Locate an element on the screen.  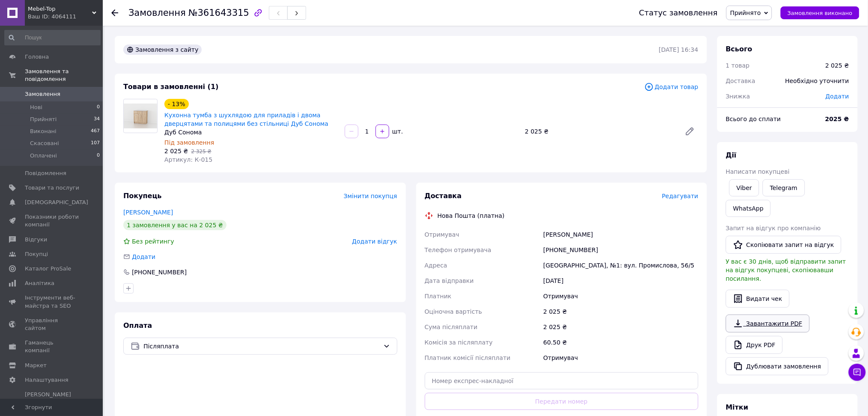
span: Mebel-Top is located at coordinates (60, 9).